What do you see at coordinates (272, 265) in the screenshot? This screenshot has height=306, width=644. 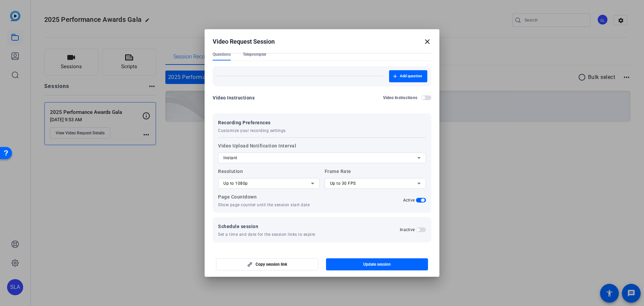 I see `span: Copy session link` at bounding box center [272, 265].